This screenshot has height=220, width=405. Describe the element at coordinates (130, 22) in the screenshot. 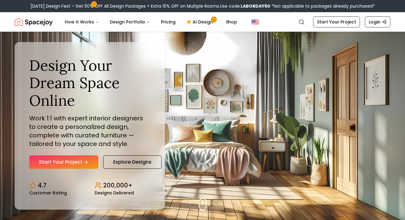

I see `button: Design Portfolio` at that location.